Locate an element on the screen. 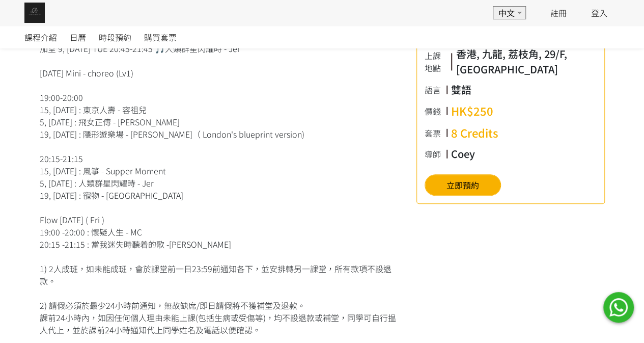 The height and width of the screenshot is (343, 644). div: 8 Credits is located at coordinates (475, 132).